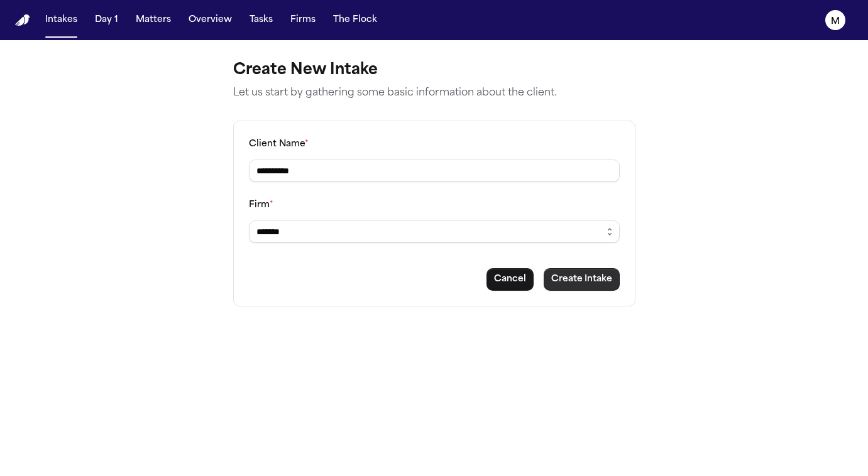  Describe the element at coordinates (434, 93) in the screenshot. I see `p: Let us start by gathering some basic information about the client.` at that location.